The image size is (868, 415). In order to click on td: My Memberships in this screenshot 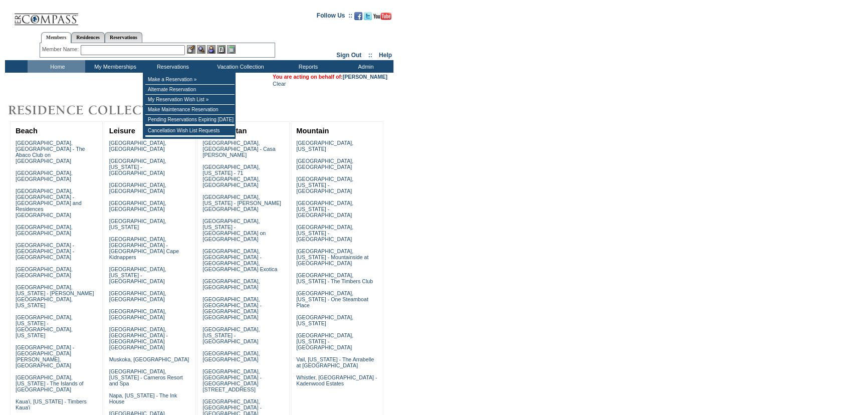, I will do `click(114, 66)`.